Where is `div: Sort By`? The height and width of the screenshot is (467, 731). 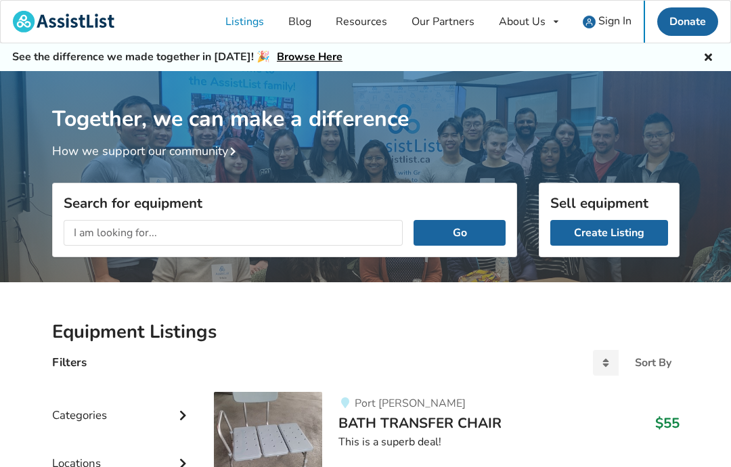 div: Sort By is located at coordinates (653, 363).